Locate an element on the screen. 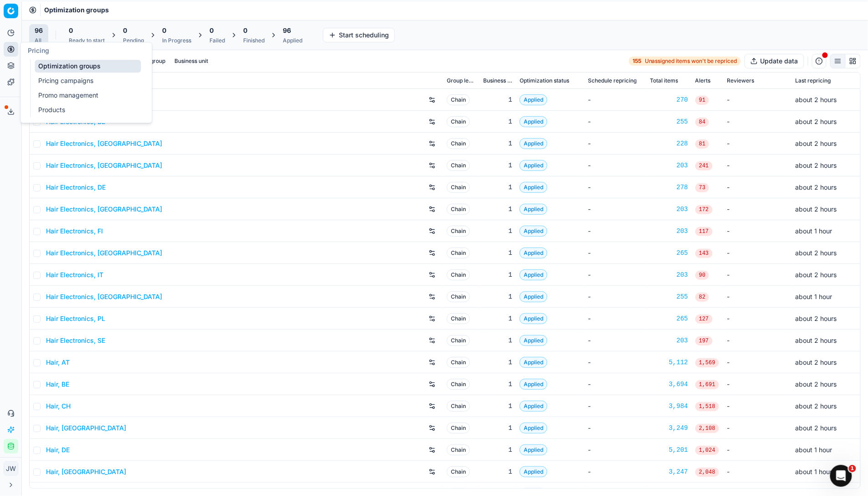 This screenshot has width=868, height=496. span: about 1 hour is located at coordinates (814, 296).